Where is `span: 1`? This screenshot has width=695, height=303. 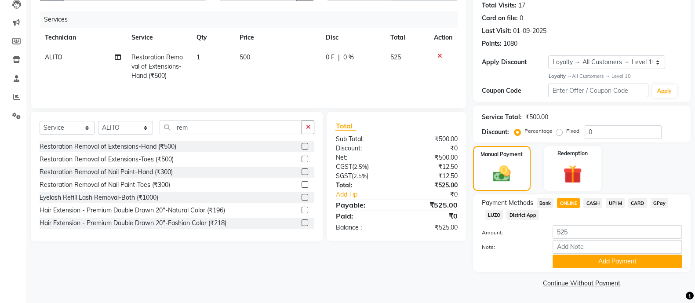
span: 1 is located at coordinates (198, 57).